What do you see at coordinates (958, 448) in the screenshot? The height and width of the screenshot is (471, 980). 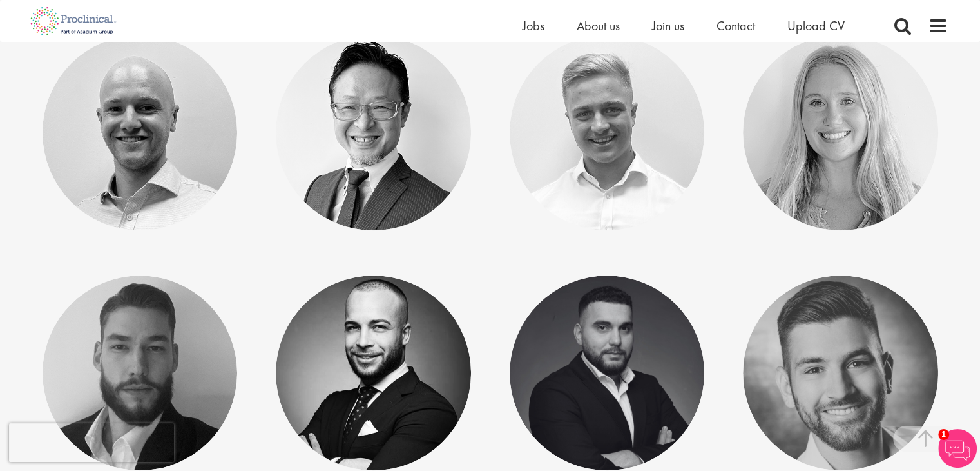 I see `img: Chatbot` at bounding box center [958, 448].